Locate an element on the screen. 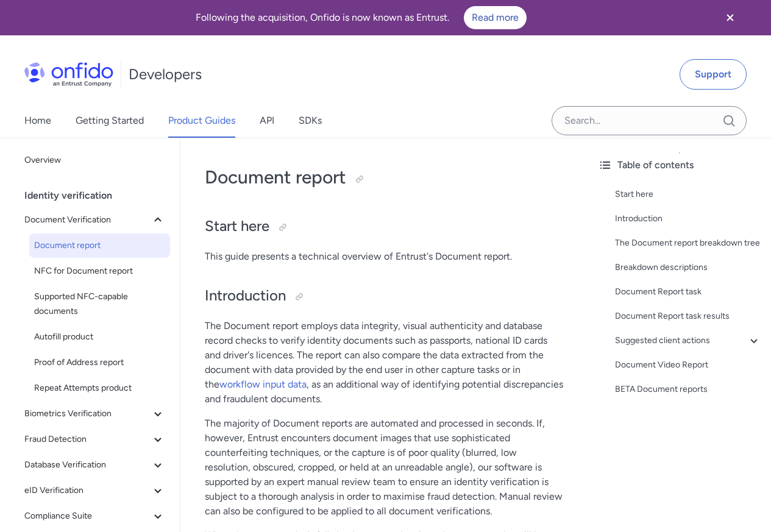 This screenshot has width=771, height=532. div: Document Report task is located at coordinates (688, 292).